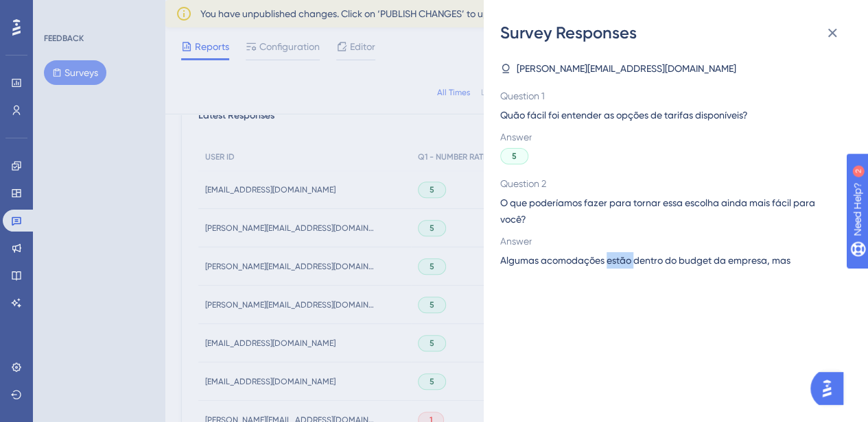  What do you see at coordinates (59, 12) in the screenshot?
I see `span: Need Help?` at bounding box center [59, 12].